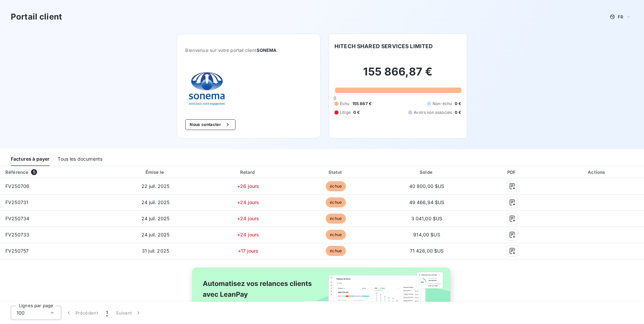 Image resolution: width=644 pixels, height=324 pixels. I want to click on div: Solde, so click(427, 172).